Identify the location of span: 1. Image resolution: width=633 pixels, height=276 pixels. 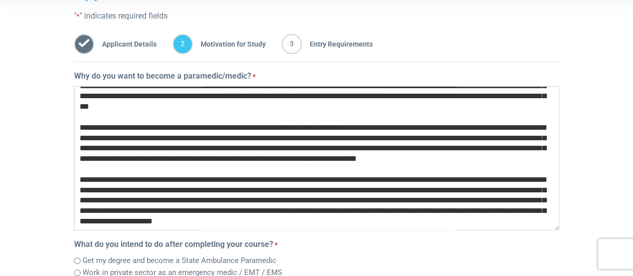
(84, 44).